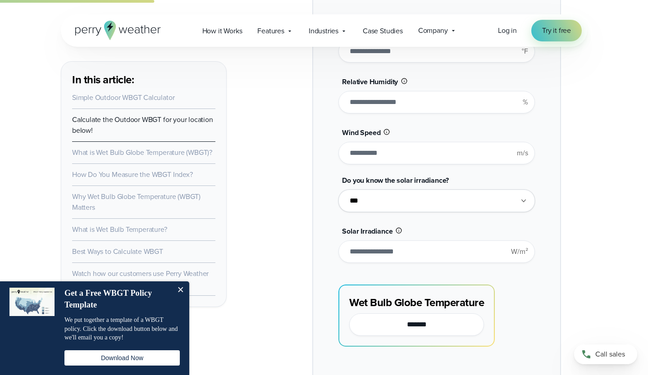 The width and height of the screenshot is (648, 375). What do you see at coordinates (222, 31) in the screenshot?
I see `a: How it Works` at bounding box center [222, 31].